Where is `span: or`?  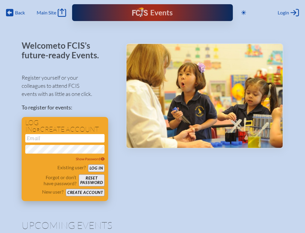
span: or is located at coordinates (36, 130).